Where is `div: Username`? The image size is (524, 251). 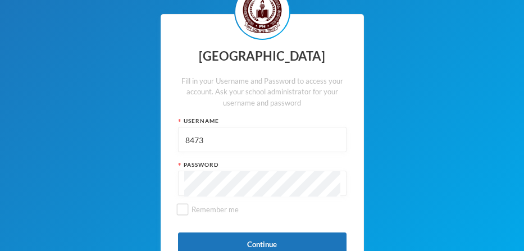 div: Username is located at coordinates (262, 121).